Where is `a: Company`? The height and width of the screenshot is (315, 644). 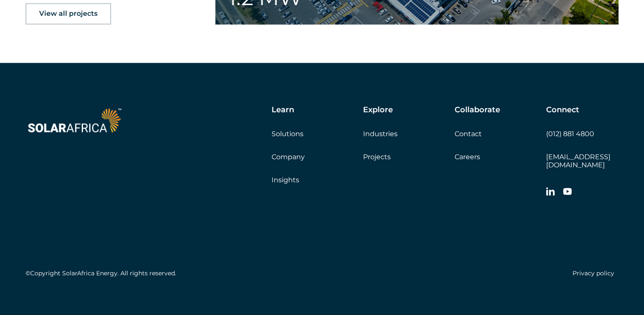
a: Company is located at coordinates (289, 157).